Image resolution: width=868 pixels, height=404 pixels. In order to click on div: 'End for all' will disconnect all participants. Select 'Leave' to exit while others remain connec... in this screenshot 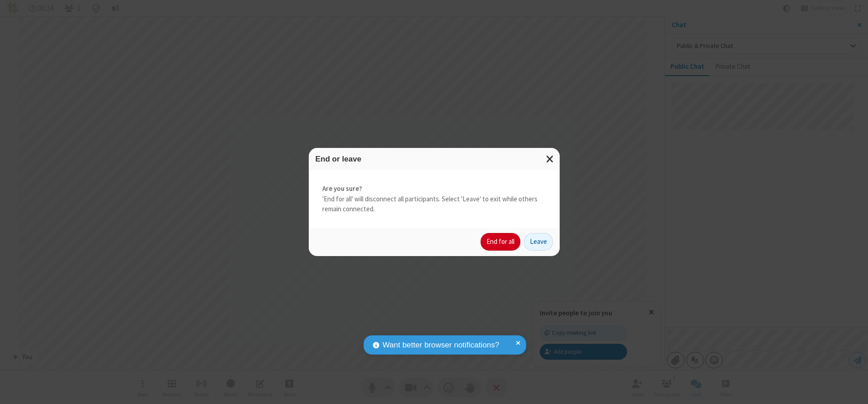, I will do `click(434, 199)`.